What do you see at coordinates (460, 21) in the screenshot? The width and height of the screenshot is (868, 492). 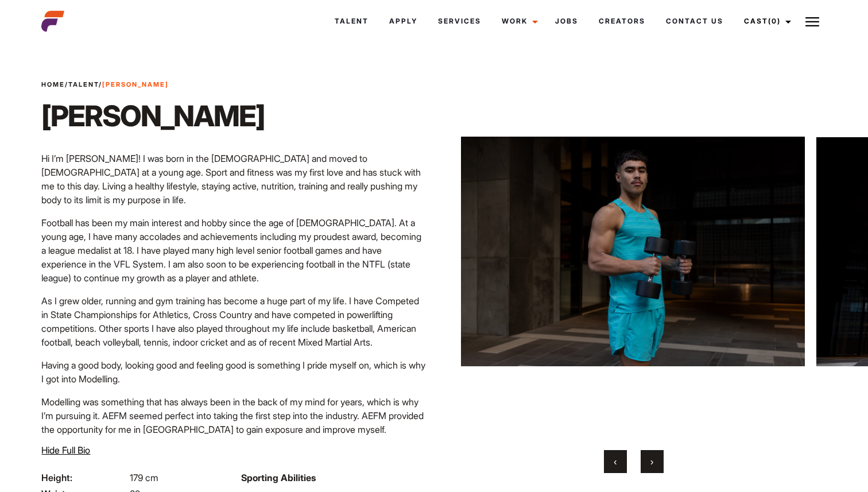 I see `a: Services` at bounding box center [460, 21].